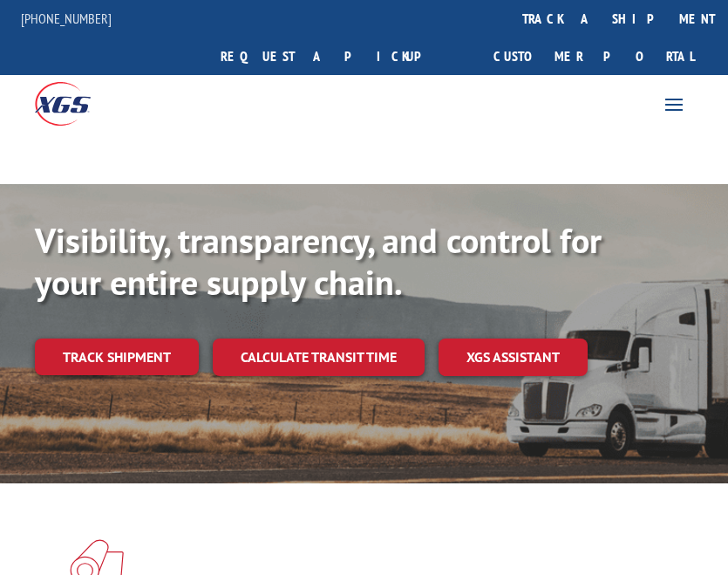 The height and width of the screenshot is (575, 728). What do you see at coordinates (594, 56) in the screenshot?
I see `a: Customer Portal` at bounding box center [594, 56].